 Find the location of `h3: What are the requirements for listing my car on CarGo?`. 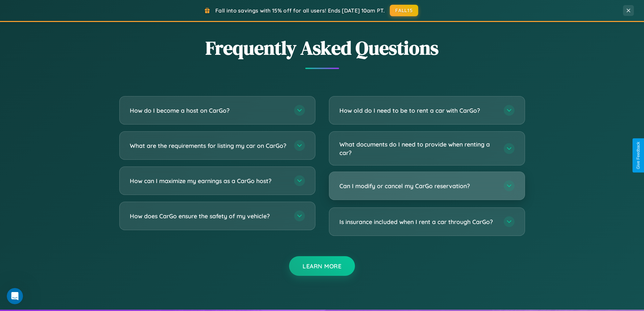

h3: What are the requirements for listing my car on CarGo? is located at coordinates (208, 146).